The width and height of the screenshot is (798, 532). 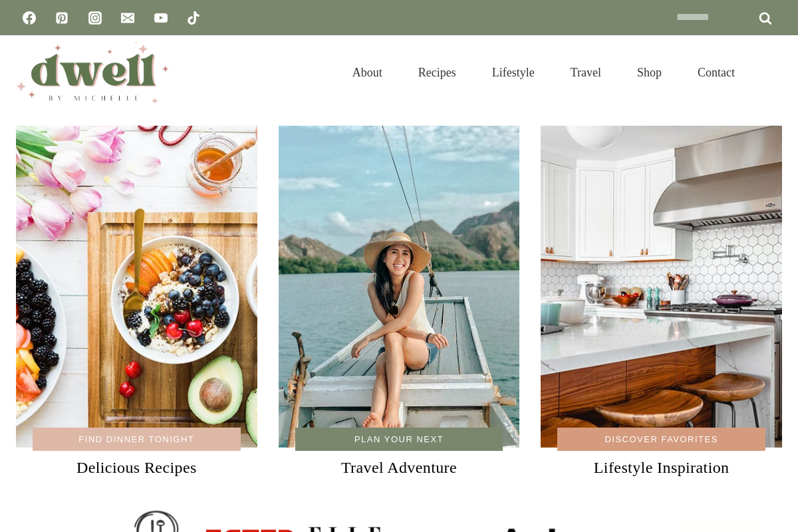 I want to click on a: Shop, so click(x=649, y=73).